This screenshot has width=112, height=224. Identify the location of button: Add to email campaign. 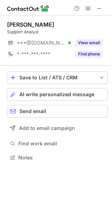
(57, 128).